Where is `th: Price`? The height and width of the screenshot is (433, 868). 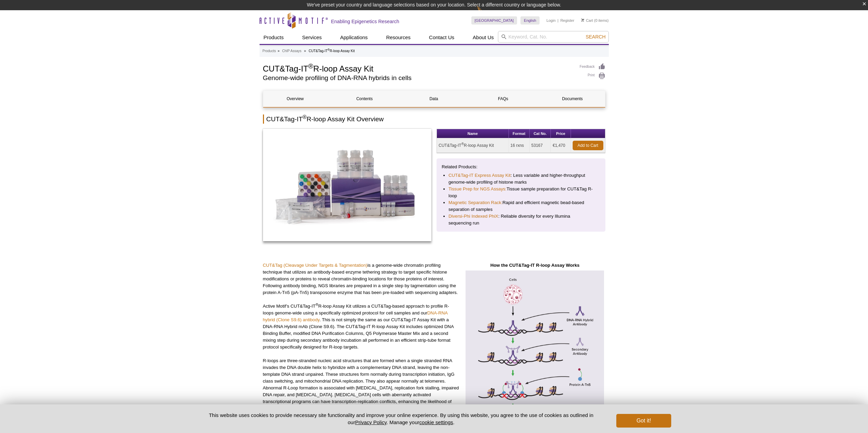
th: Price is located at coordinates (561, 133).